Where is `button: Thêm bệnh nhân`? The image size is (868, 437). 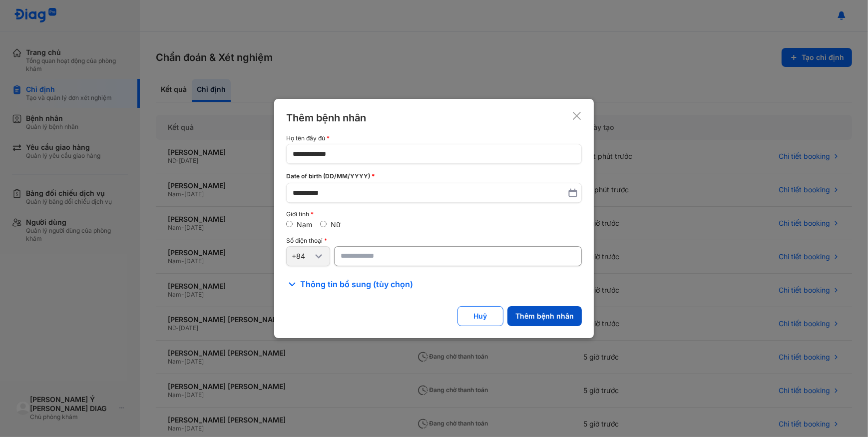 button: Thêm bệnh nhân is located at coordinates (544, 316).